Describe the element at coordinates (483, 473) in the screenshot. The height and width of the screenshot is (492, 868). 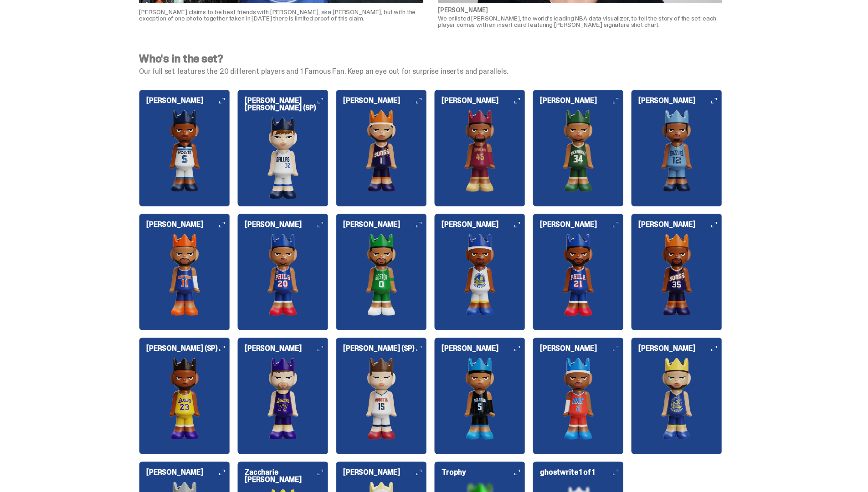
I see `h6: Trophy` at that location.